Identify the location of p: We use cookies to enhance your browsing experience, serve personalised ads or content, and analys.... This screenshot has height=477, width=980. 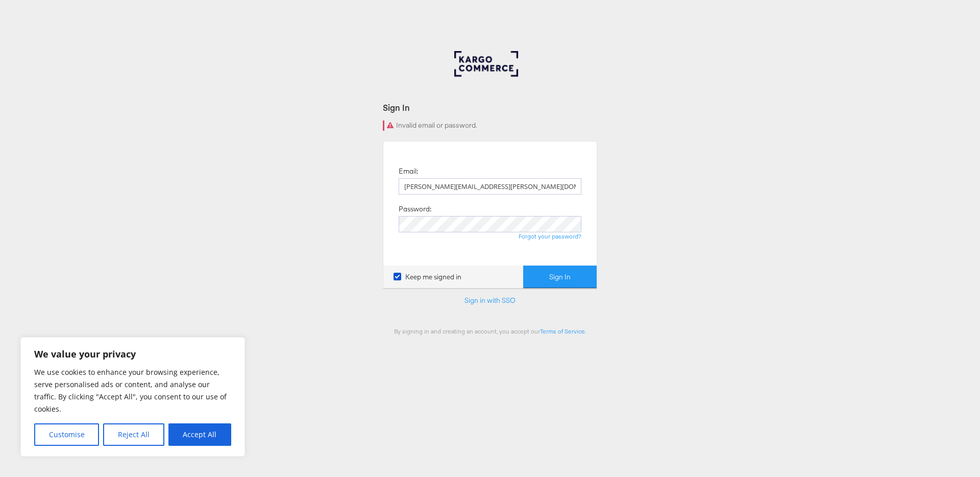
(132, 391).